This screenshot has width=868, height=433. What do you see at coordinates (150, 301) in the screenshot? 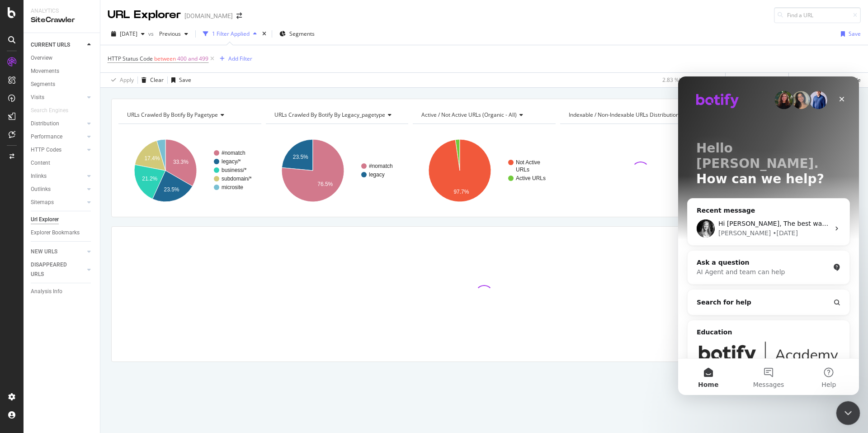
I see `button: Help` at bounding box center [150, 301].